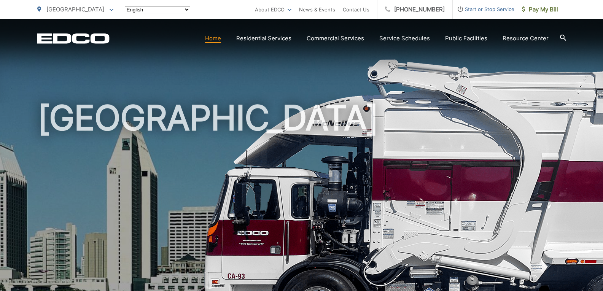 The image size is (603, 291). I want to click on a: News & Events, so click(317, 10).